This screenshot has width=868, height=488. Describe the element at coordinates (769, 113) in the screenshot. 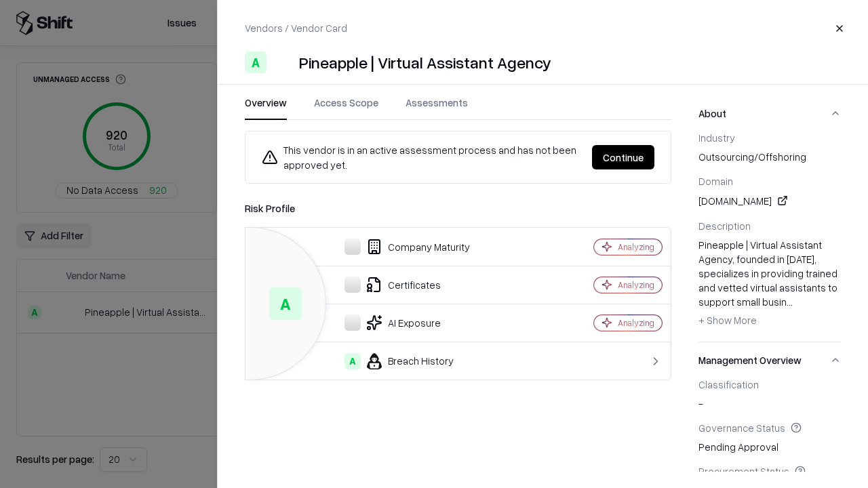

I see `button: About` at that location.